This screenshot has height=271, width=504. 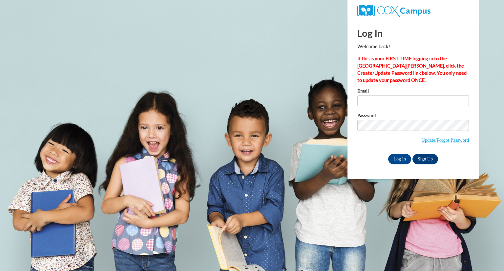 What do you see at coordinates (393, 11) in the screenshot?
I see `img: COX Campus` at bounding box center [393, 11].